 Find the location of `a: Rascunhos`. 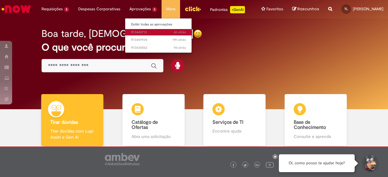

a: Rascunhos is located at coordinates (306, 9).